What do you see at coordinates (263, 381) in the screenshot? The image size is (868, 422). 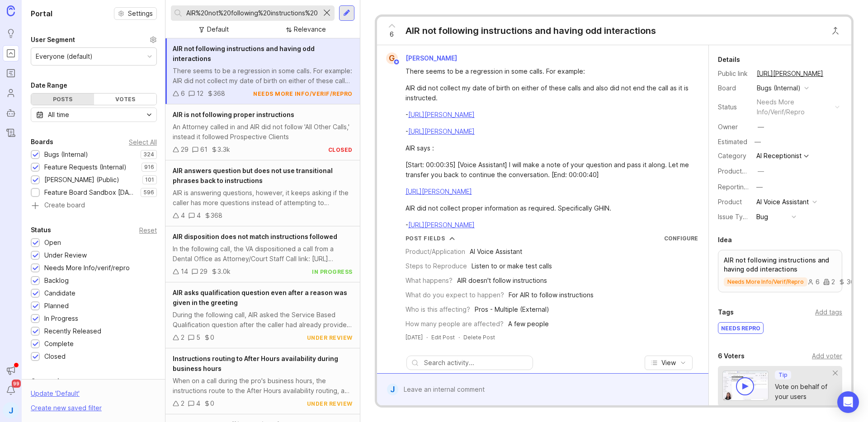 I see `a: Instructions routing to After Hours availability during business hoursWhen on a call during the p...` at bounding box center [263, 381].